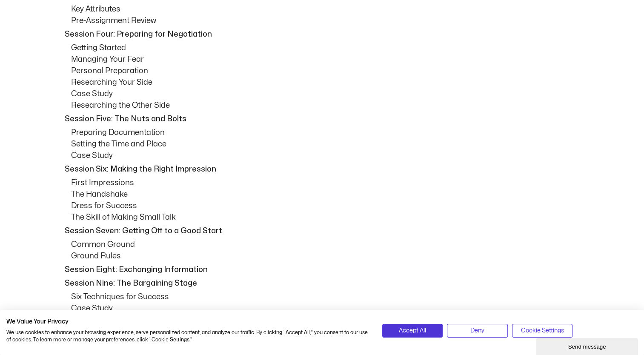 The image size is (644, 355). Describe the element at coordinates (329, 217) in the screenshot. I see `p: The Skill of Making Small Talk` at that location.